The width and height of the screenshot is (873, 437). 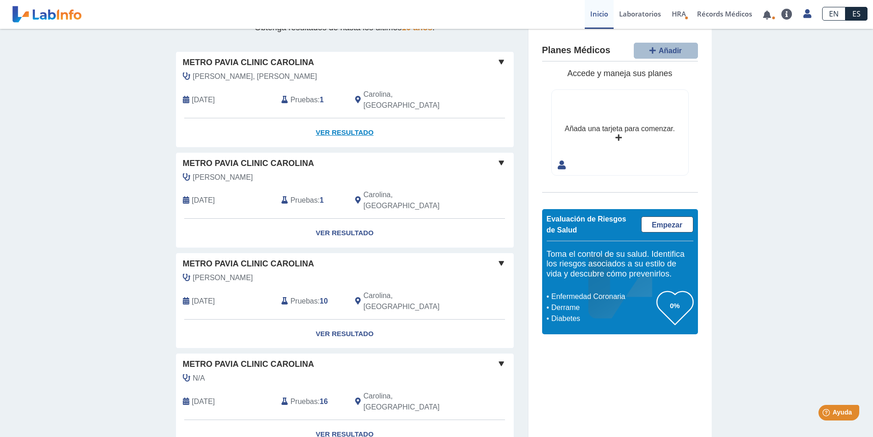 I want to click on span: 2024-11-07, so click(x=203, y=301).